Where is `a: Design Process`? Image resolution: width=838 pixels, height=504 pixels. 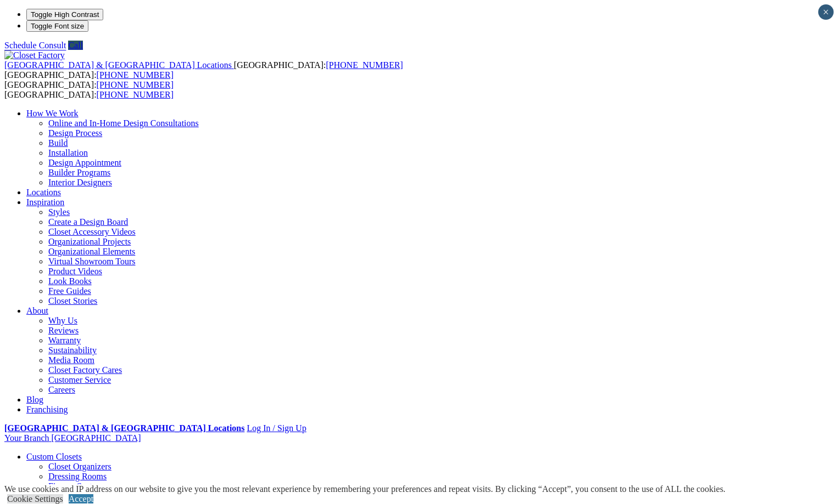 a: Design Process is located at coordinates (75, 133).